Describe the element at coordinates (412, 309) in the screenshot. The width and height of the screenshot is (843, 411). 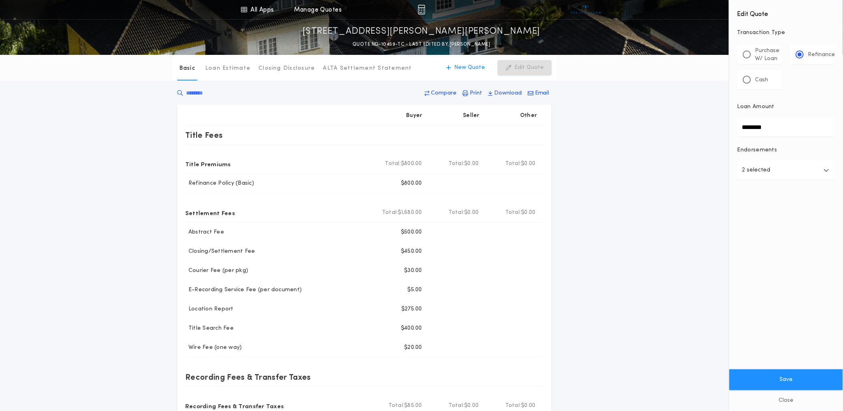
I see `p: $275.00` at that location.